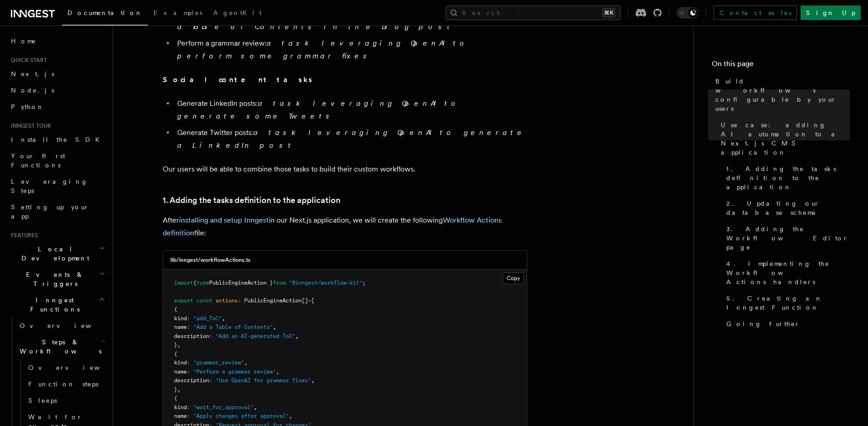 This screenshot has width=868, height=426. I want to click on span: Your first Functions, so click(38, 160).